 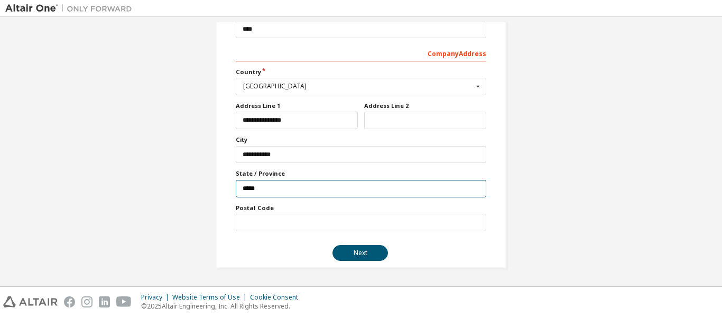 I want to click on label: City, so click(x=361, y=140).